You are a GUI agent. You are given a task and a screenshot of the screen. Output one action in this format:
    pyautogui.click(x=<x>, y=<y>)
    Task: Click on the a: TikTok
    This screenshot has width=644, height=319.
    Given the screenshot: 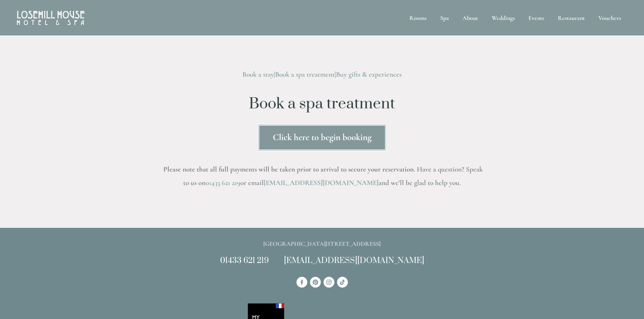 What is the action you would take?
    pyautogui.click(x=342, y=282)
    